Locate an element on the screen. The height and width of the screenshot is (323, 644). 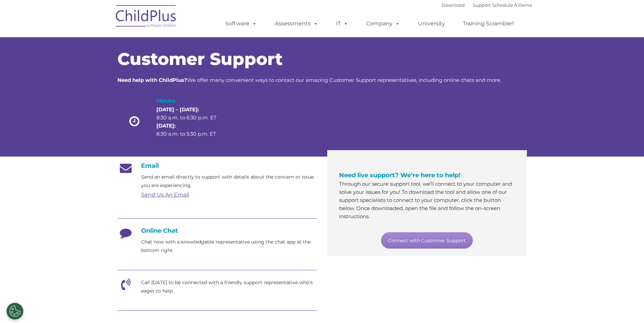
a: Download is located at coordinates (453, 5).